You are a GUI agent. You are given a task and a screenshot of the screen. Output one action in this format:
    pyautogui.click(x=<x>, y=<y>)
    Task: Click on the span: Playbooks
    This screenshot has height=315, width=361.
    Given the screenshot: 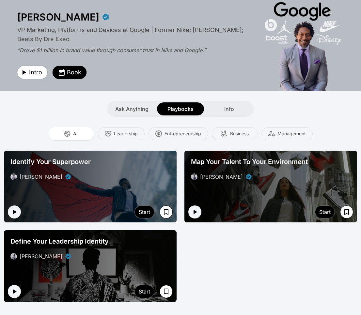 What is the action you would take?
    pyautogui.click(x=180, y=109)
    